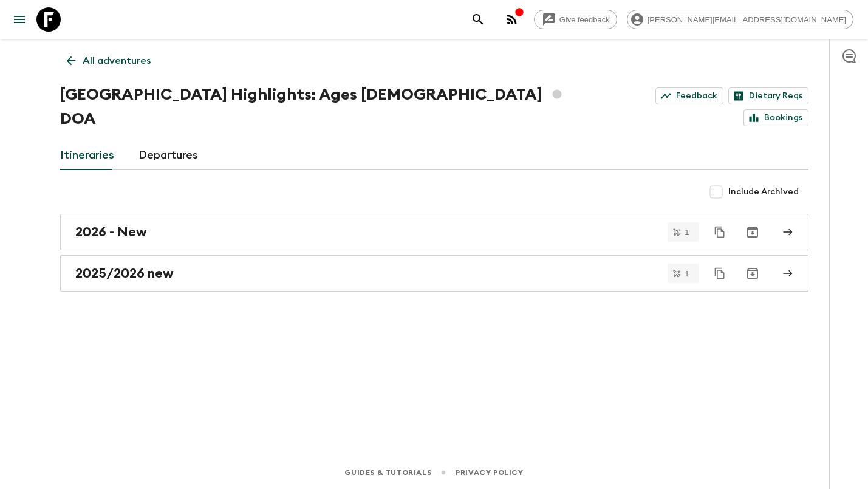  Describe the element at coordinates (109, 61) in the screenshot. I see `a: All adventures` at that location.